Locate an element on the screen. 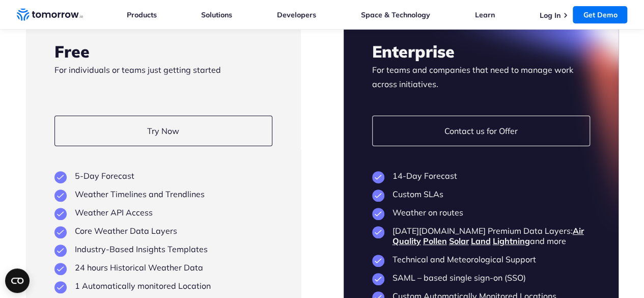 The image size is (644, 298). a: Air Quality is located at coordinates (488, 236).